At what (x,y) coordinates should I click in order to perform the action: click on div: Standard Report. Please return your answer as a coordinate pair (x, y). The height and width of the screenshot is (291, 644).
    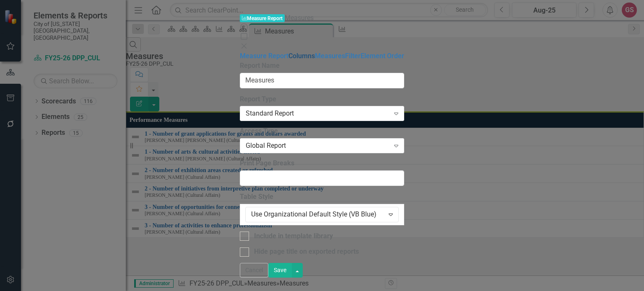
    Looking at the image, I should click on (318, 114).